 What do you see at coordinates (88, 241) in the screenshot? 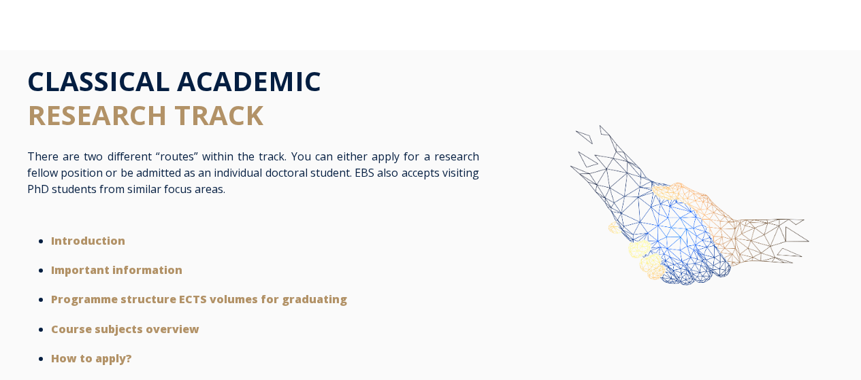
I see `a: Introduction` at bounding box center [88, 241].